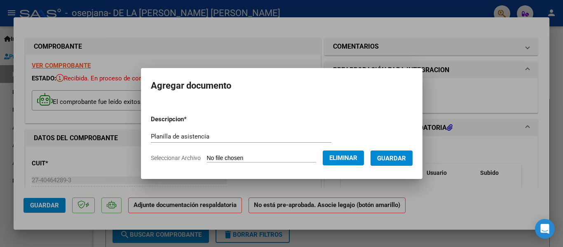 The width and height of the screenshot is (563, 247). What do you see at coordinates (545, 229) in the screenshot?
I see `div: Open Intercom Messenger` at bounding box center [545, 229].